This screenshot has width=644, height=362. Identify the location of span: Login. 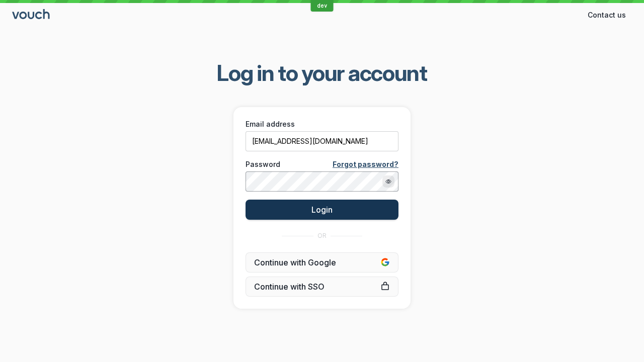
(322, 210).